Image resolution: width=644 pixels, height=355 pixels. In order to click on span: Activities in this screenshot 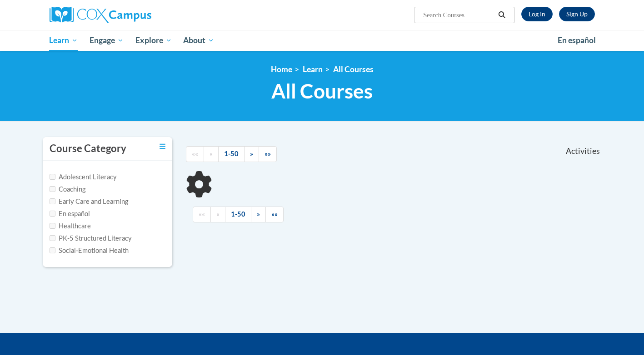, I will do `click(583, 151)`.